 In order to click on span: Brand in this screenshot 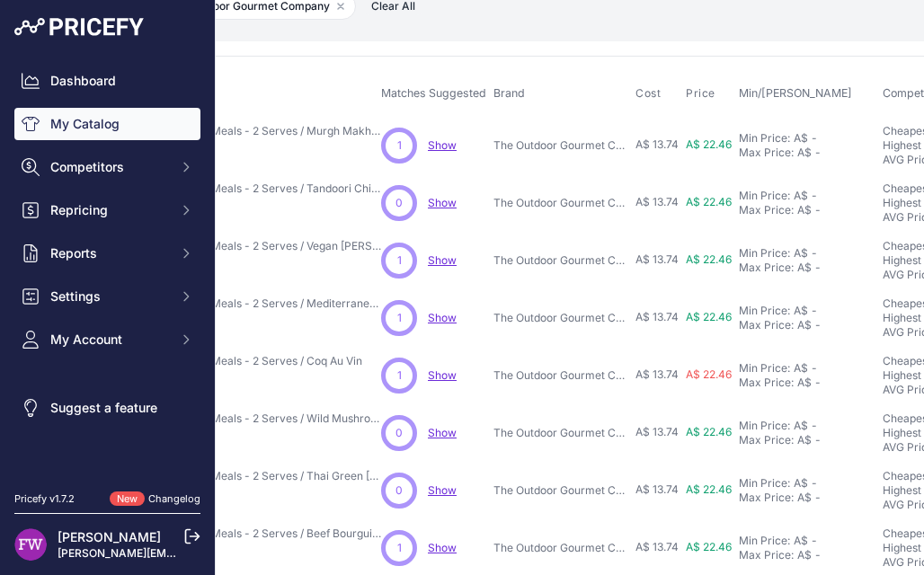, I will do `click(509, 93)`.